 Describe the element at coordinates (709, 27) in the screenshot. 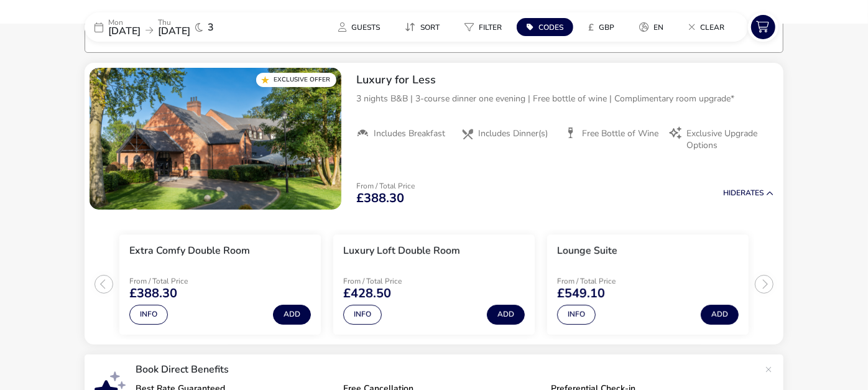

I see `naf-pibe-menu-bar-item: Clear` at that location.